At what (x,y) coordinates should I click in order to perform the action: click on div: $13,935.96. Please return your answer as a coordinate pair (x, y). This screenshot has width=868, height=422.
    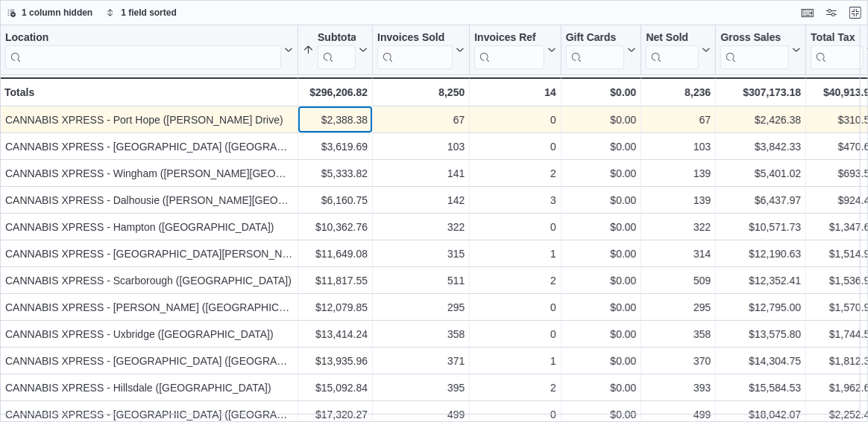
    Looking at the image, I should click on (335, 362).